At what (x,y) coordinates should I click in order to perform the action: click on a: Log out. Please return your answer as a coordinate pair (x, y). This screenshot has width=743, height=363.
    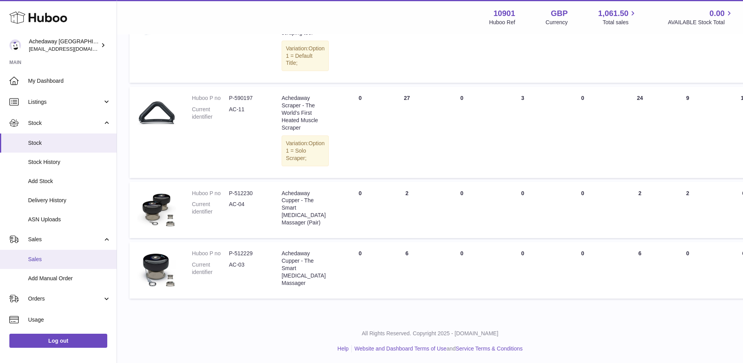
    Looking at the image, I should click on (58, 341).